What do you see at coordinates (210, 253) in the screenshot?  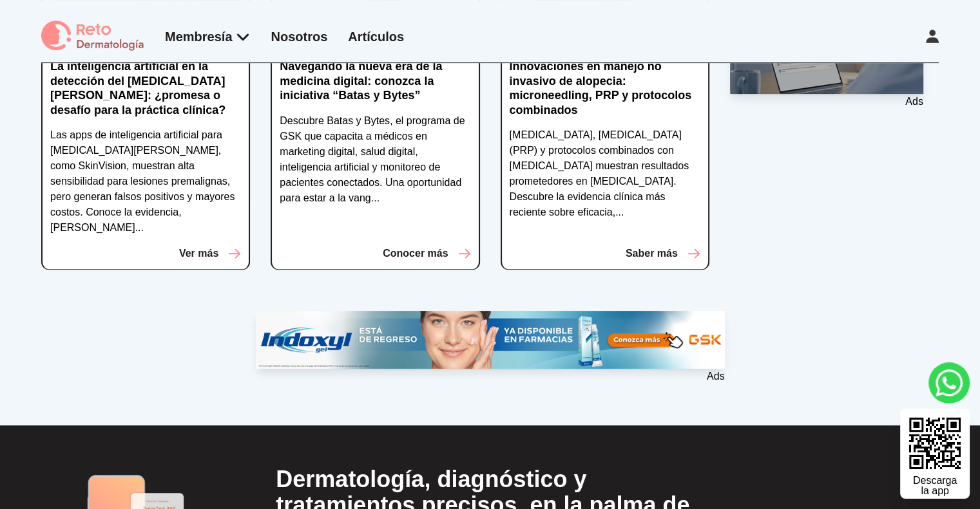 I see `button: Ver más` at bounding box center [210, 253].